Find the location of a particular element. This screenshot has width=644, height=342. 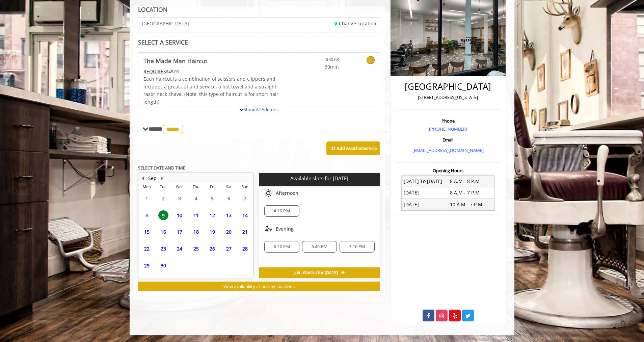

th: Sat is located at coordinates (228, 187).